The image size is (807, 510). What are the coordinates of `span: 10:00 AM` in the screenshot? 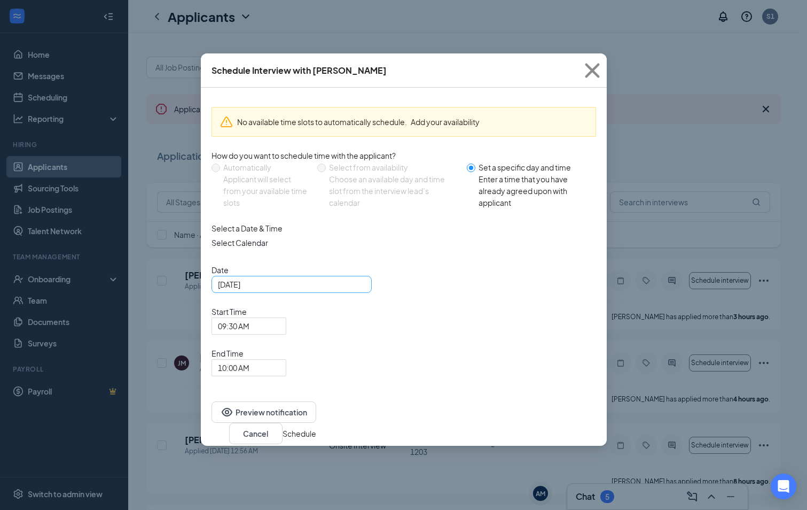 It's located at (233, 368).